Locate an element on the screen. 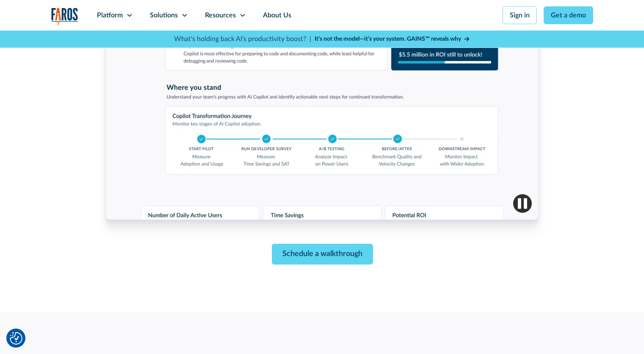  a: Sign in is located at coordinates (519, 15).